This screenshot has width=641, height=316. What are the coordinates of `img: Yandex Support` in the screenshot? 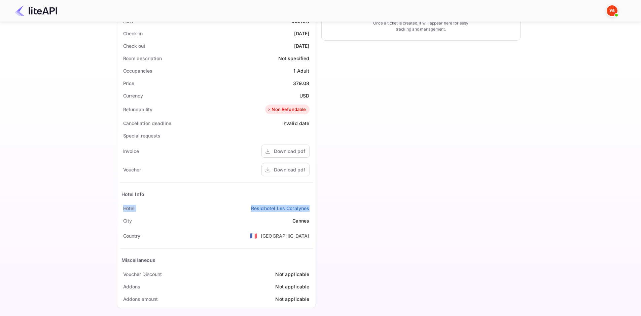 It's located at (612, 11).